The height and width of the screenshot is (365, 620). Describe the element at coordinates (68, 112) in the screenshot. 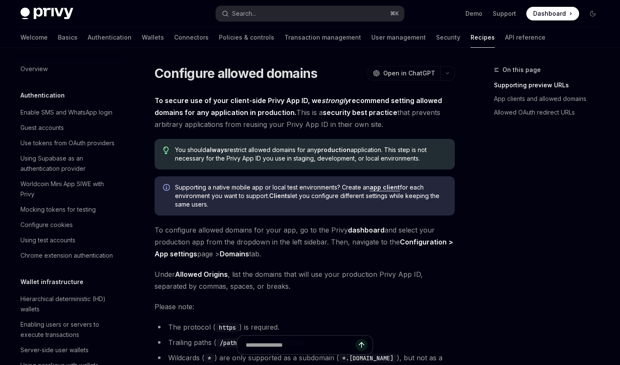

I see `a: Enable SMS and WhatsApp login` at that location.